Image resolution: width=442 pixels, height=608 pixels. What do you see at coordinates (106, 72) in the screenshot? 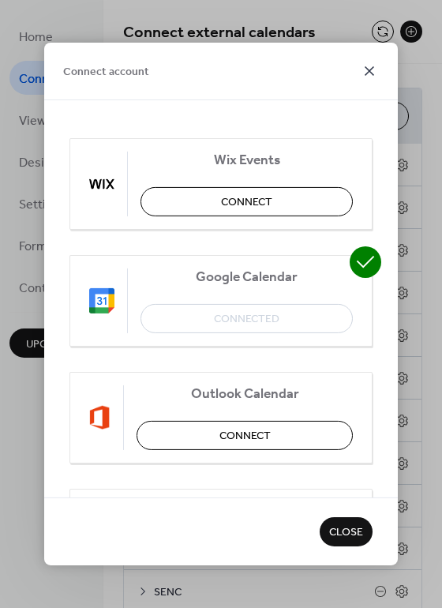
I see `span: Connect account` at bounding box center [106, 72].